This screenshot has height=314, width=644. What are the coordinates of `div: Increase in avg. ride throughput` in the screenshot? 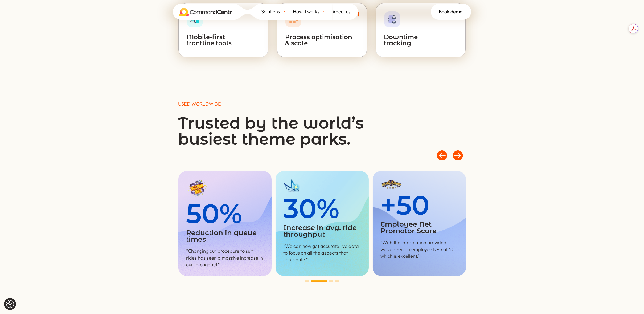 It's located at (322, 231).